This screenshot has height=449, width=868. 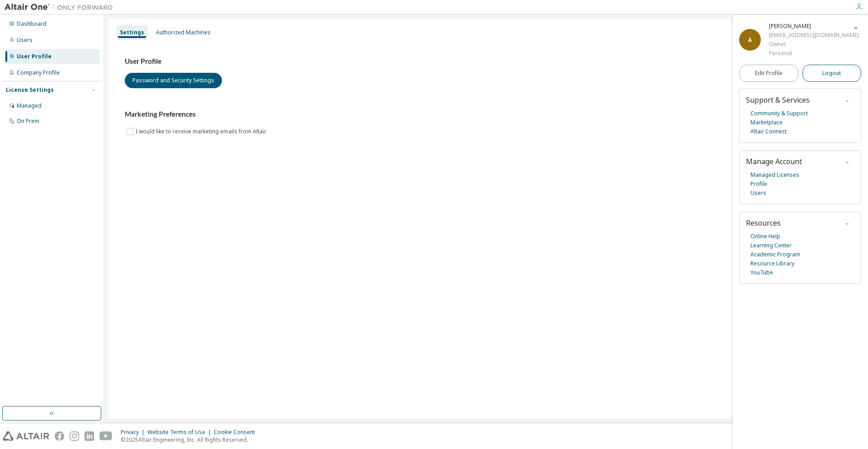 What do you see at coordinates (134, 432) in the screenshot?
I see `div: Privacy` at bounding box center [134, 432].